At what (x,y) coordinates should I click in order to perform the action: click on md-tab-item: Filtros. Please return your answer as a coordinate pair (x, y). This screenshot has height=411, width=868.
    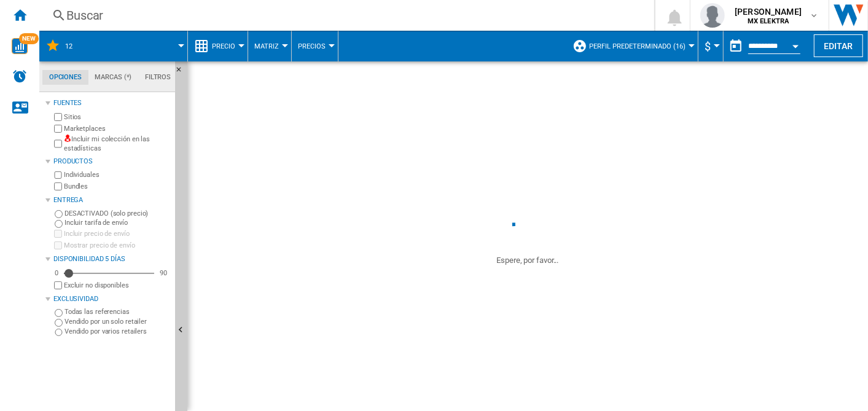
    Looking at the image, I should click on (157, 78).